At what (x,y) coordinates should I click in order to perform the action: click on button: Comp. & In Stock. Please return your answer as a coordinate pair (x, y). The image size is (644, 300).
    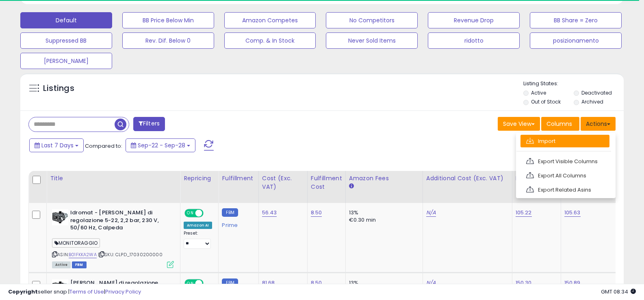
    Looking at the image, I should click on (270, 41).